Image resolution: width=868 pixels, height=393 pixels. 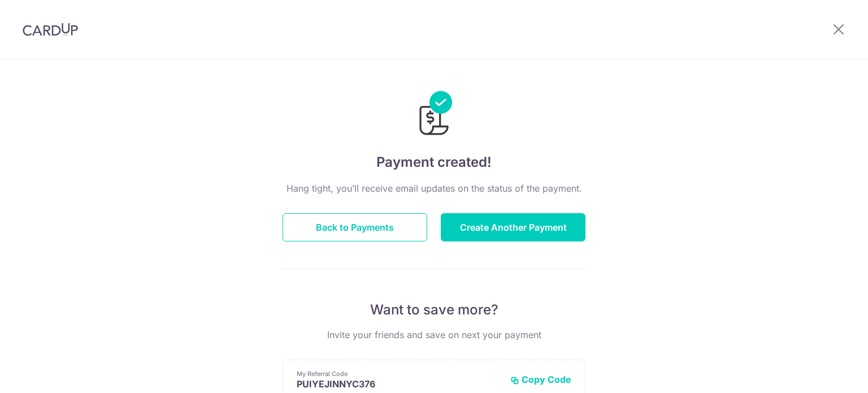 What do you see at coordinates (513, 227) in the screenshot?
I see `button: Create Another Payment` at bounding box center [513, 227].